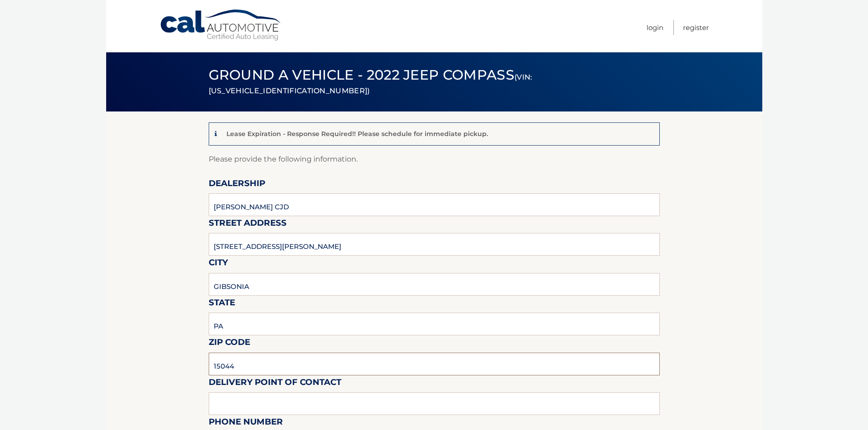 The height and width of the screenshot is (430, 868). Describe the element at coordinates (229, 343) in the screenshot. I see `label: Zip Code` at that location.